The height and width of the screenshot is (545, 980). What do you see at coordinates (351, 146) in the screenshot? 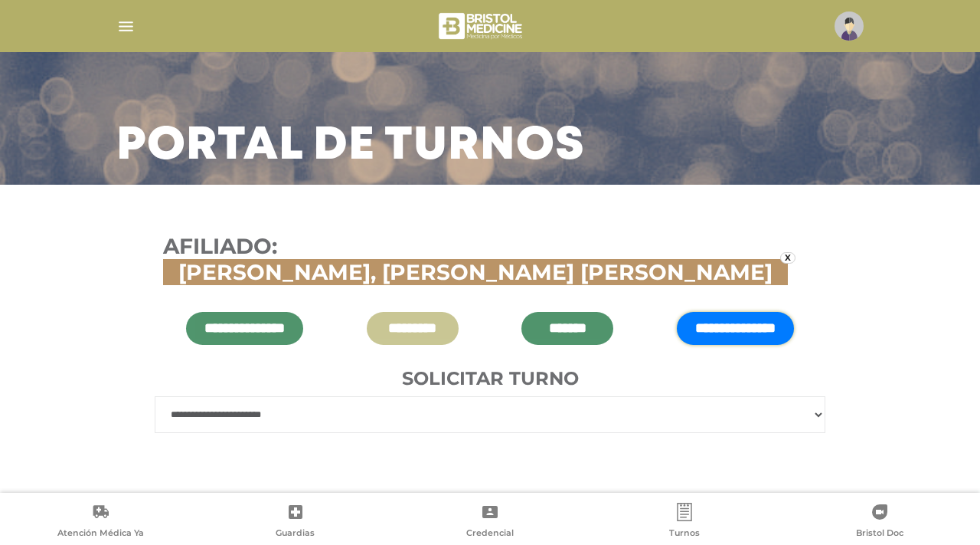
I see `h3: Portal de turnos` at bounding box center [351, 146].